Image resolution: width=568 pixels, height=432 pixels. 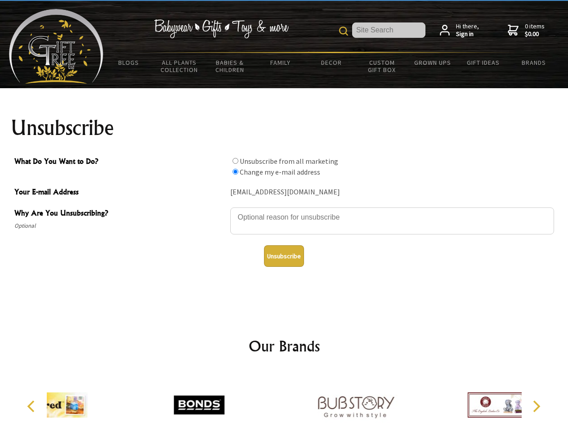 I want to click on a: All Plants Collection, so click(x=180, y=66).